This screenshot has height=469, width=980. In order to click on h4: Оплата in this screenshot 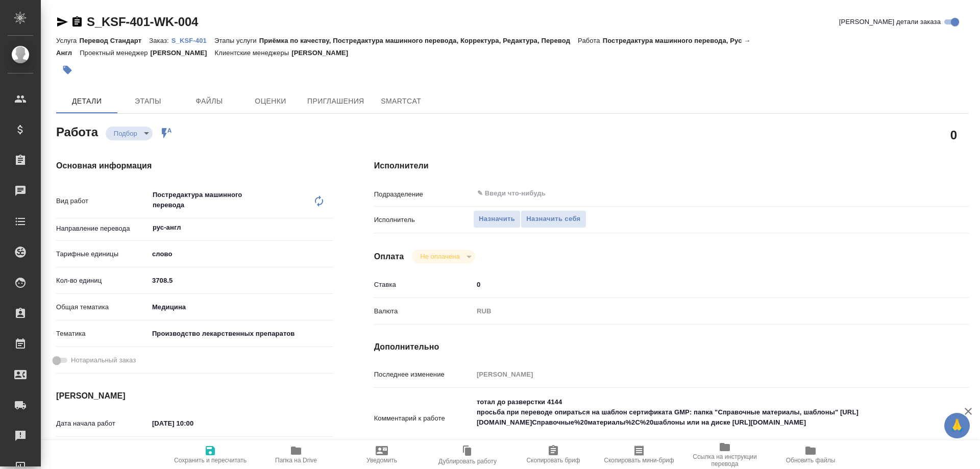, I will do `click(389, 257)`.